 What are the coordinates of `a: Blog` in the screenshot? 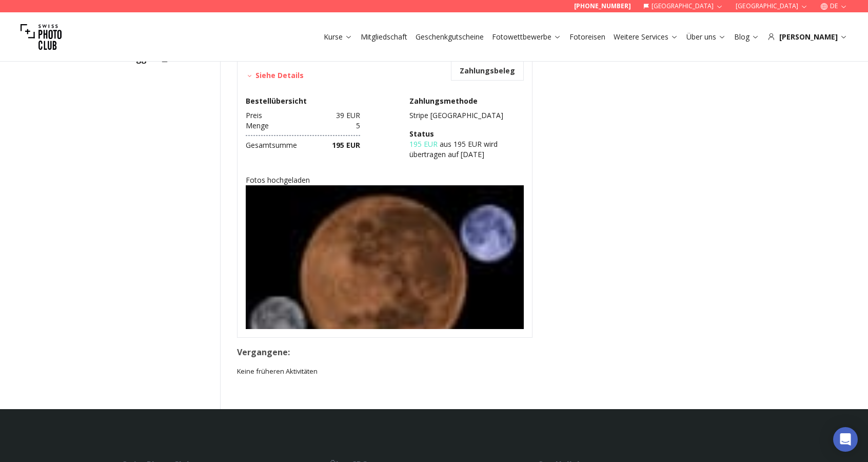 It's located at (747, 37).